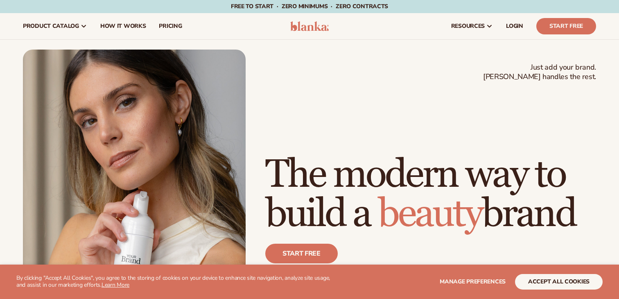 The height and width of the screenshot is (299, 619). I want to click on span: How It Works, so click(123, 26).